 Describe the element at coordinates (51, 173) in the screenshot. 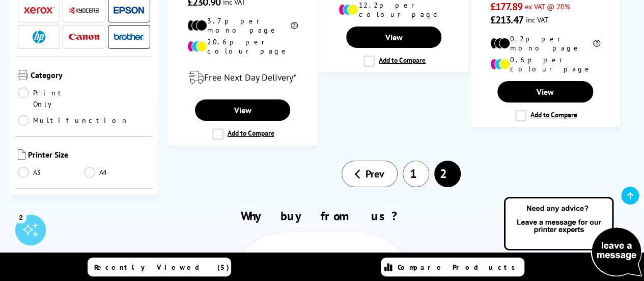

I see `a: A3` at that location.